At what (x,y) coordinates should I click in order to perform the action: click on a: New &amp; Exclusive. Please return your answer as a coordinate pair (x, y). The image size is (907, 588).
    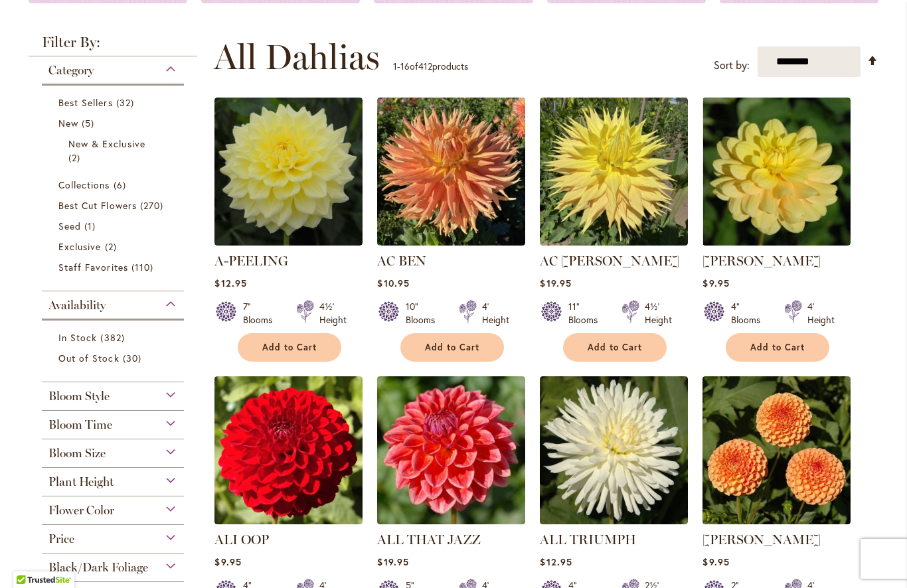
    Looking at the image, I should click on (115, 151).